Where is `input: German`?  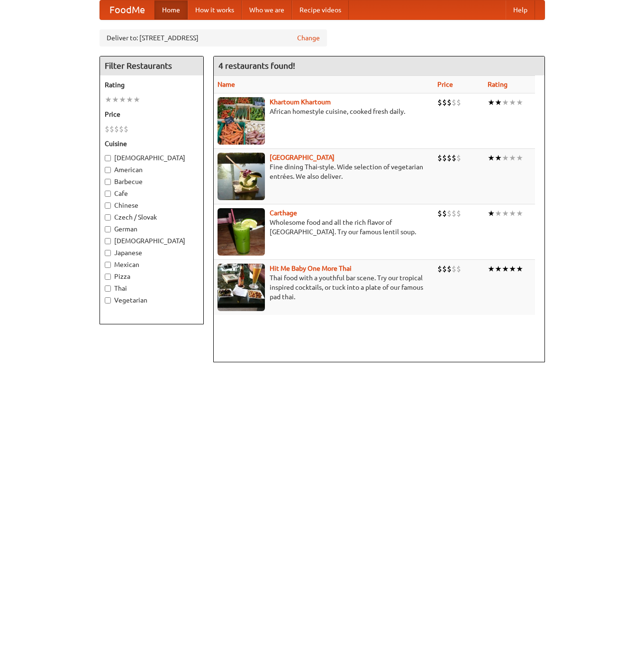
input: German is located at coordinates (108, 229).